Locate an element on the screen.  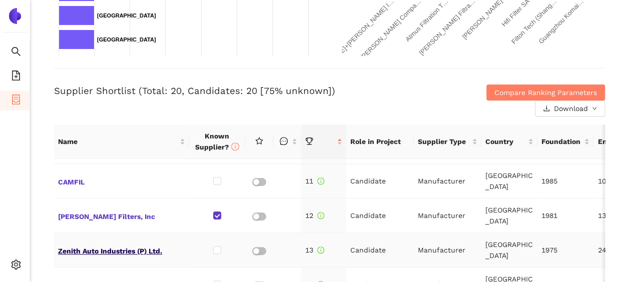
span: Download is located at coordinates (571, 109).